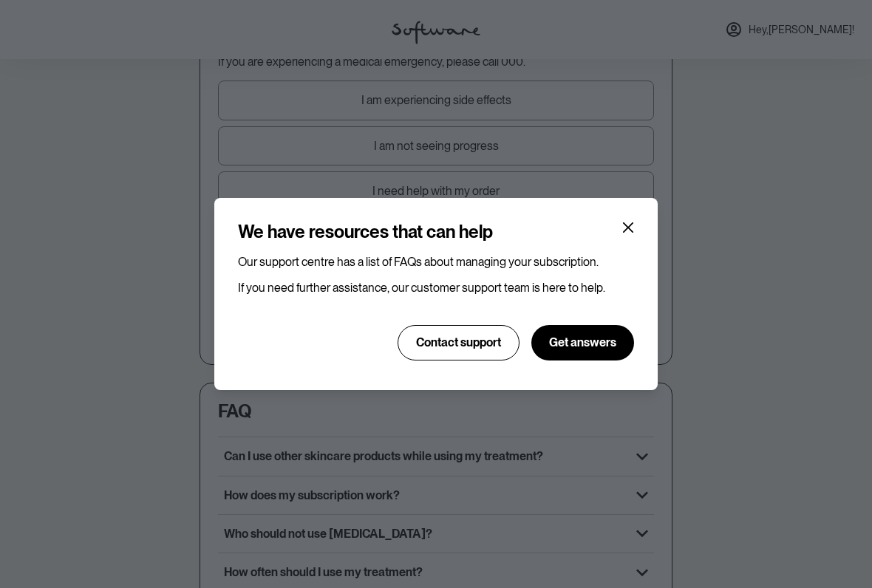 This screenshot has height=588, width=872. Describe the element at coordinates (458, 342) in the screenshot. I see `span: Contact support` at that location.